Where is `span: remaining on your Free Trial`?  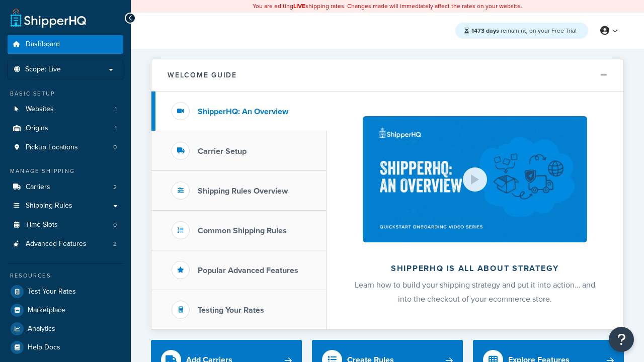 span: remaining on your Free Trial is located at coordinates (524, 30).